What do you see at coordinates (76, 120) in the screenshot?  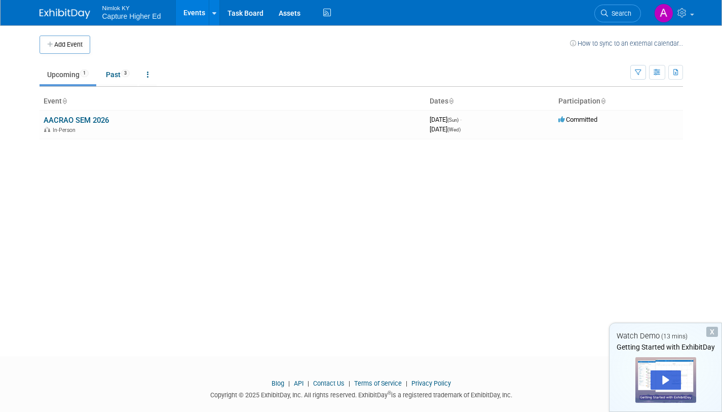 I see `a: AACRAO SEM 2026` at bounding box center [76, 120].